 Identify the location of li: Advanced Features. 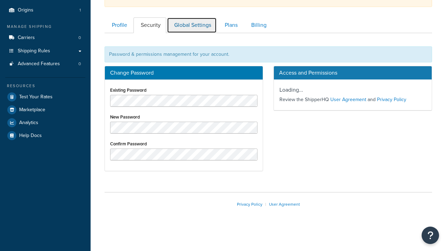
(45, 64).